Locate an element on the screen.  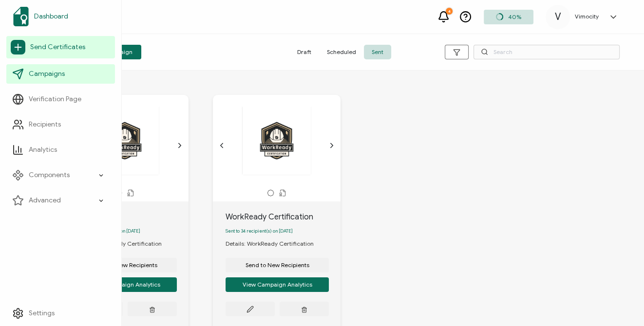
input: Search is located at coordinates (547, 52).